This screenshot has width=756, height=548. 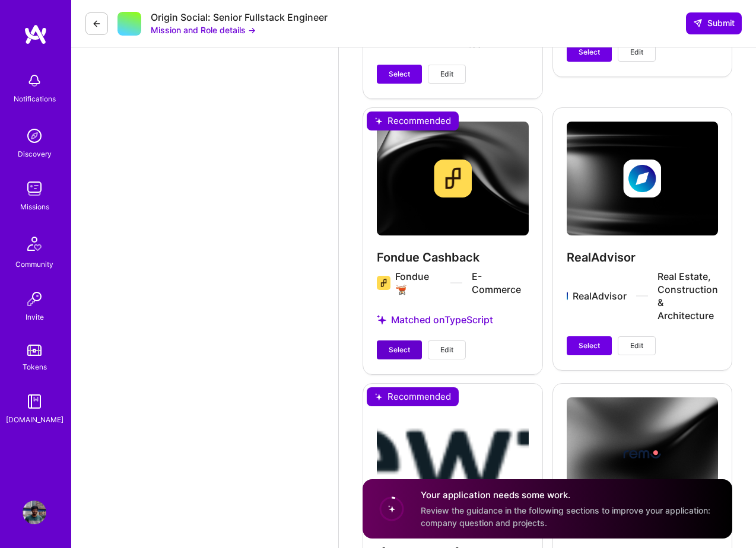 I want to click on img: Community, so click(x=34, y=244).